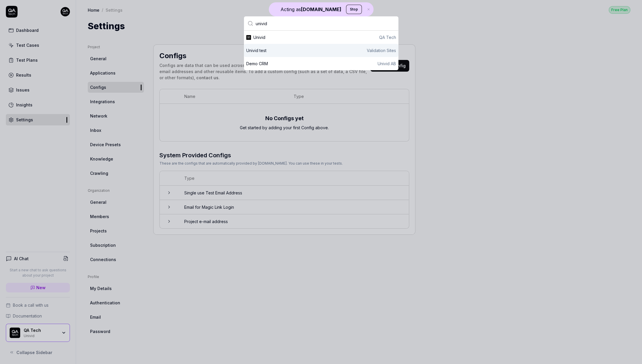  I want to click on div: Univid, so click(259, 37).